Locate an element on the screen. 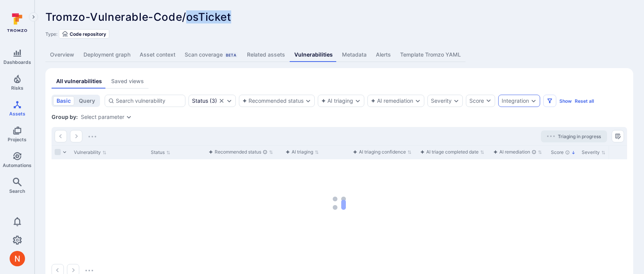 This screenshot has height=274, width=644. a: Related assets is located at coordinates (266, 54).